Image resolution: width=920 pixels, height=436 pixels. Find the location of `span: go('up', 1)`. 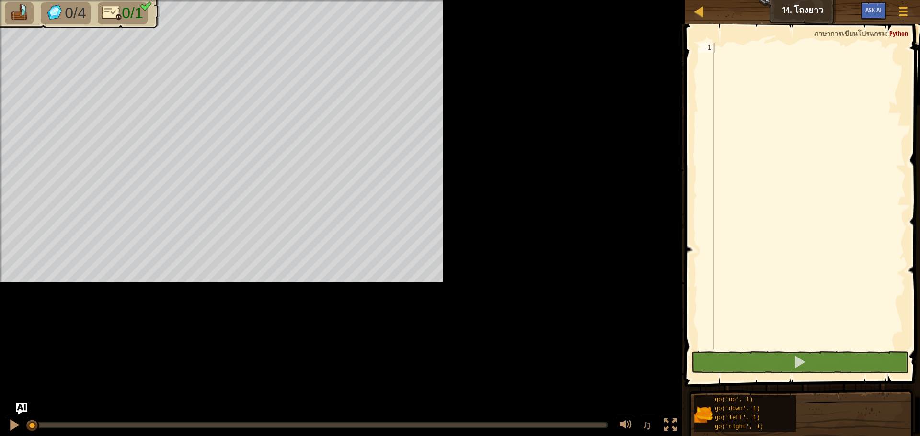

span: go('up', 1) is located at coordinates (733, 400).